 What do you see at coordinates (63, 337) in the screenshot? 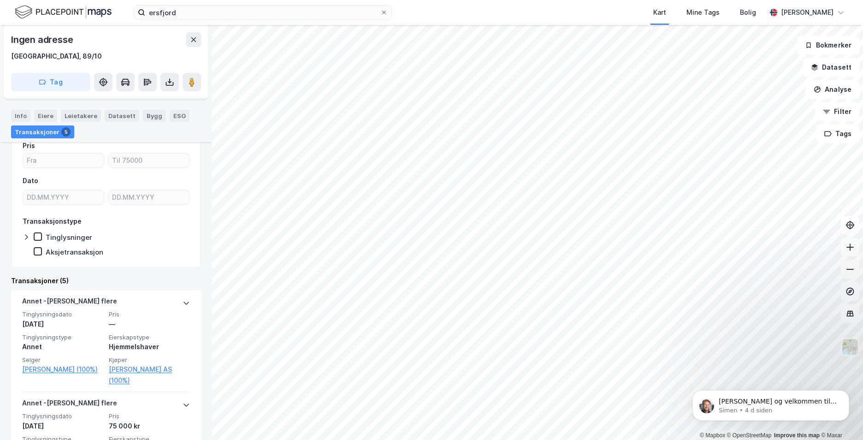
I see `span: Tinglysningstype` at bounding box center [63, 337].